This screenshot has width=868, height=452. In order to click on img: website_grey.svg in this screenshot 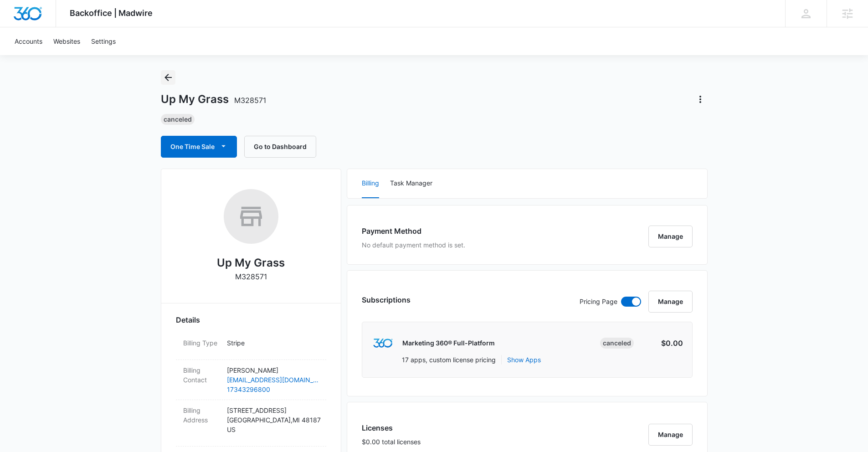, I will do `click(18, 27)`.